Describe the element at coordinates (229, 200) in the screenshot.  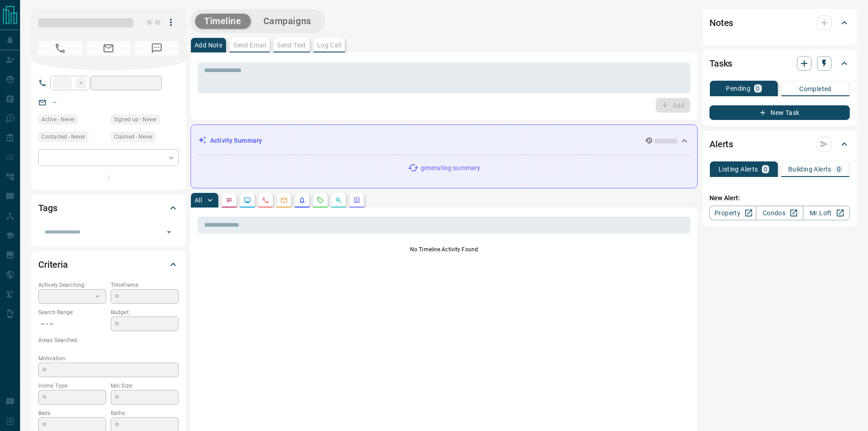
I see `svg: Notes` at that location.